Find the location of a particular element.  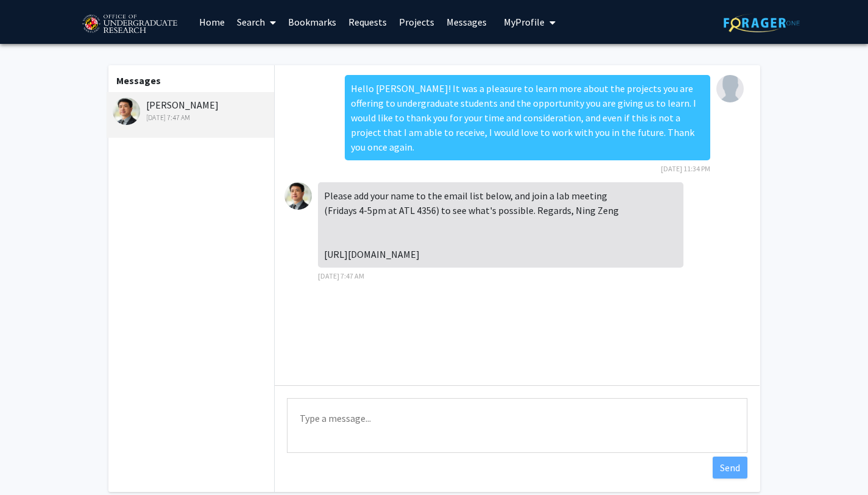

img: Rohan Kalidas is located at coordinates (730, 88).